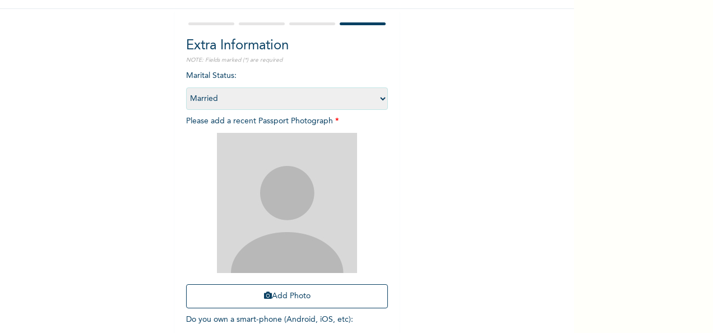 The height and width of the screenshot is (333, 713). What do you see at coordinates (287, 60) in the screenshot?
I see `p: NOTE: Fields marked (*) are required` at bounding box center [287, 60].